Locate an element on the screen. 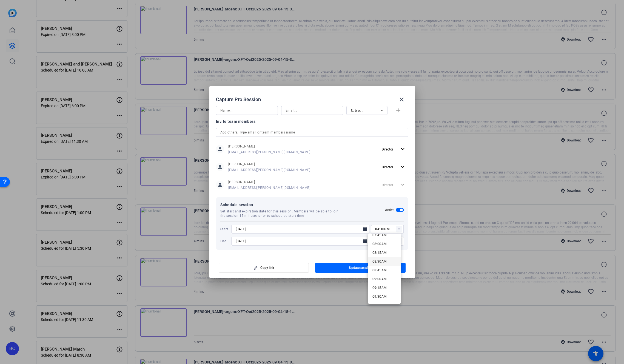  span: Update session is located at coordinates (360, 268).